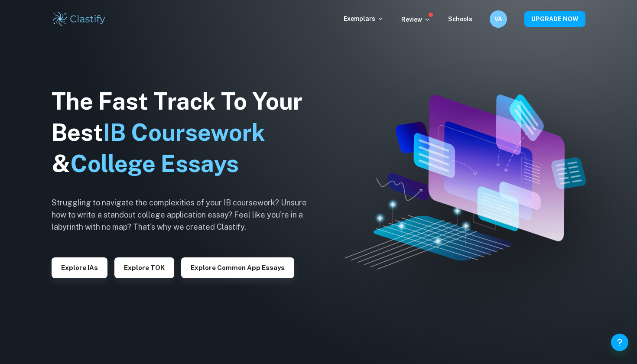 Image resolution: width=637 pixels, height=364 pixels. What do you see at coordinates (186, 132) in the screenshot?
I see `h1: The Fast Track To Your Best &` at bounding box center [186, 132].